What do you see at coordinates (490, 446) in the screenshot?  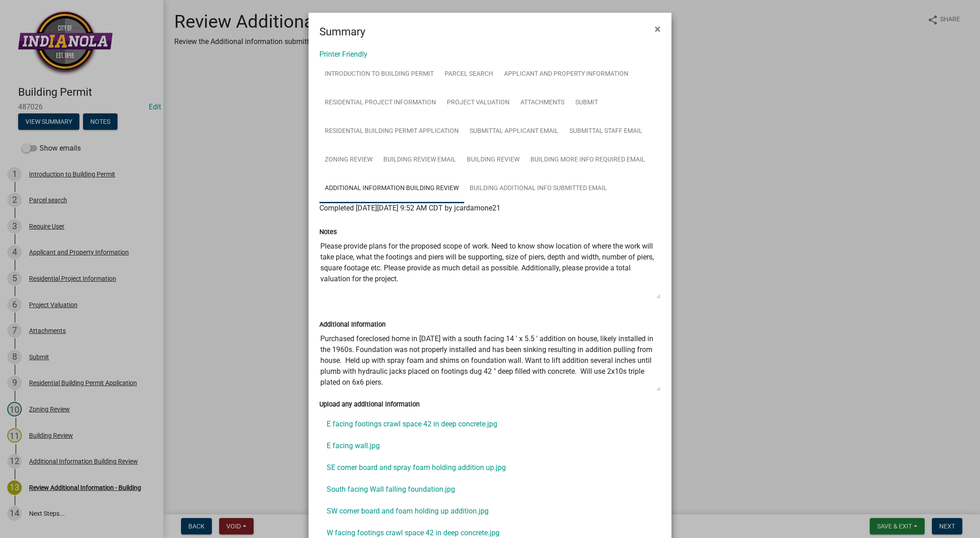 I see `a: E facing wall.jpg` at bounding box center [490, 446].